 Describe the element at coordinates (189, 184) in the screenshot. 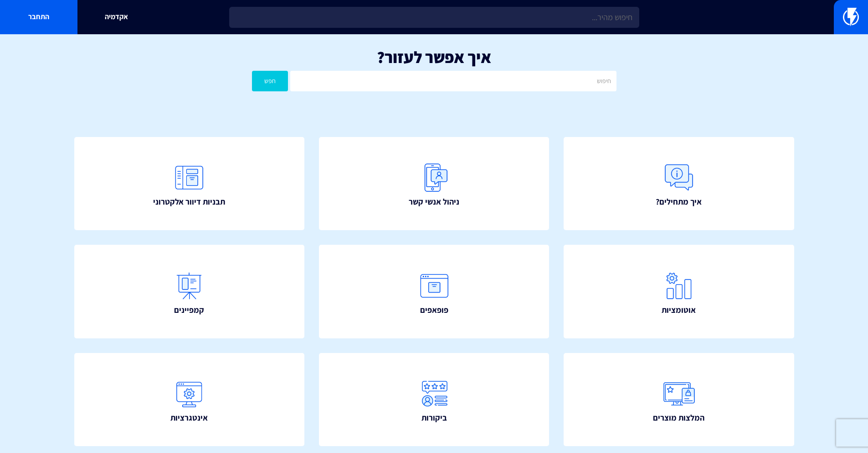

I see `a: תבניות דיוור אלקטרוני` at that location.